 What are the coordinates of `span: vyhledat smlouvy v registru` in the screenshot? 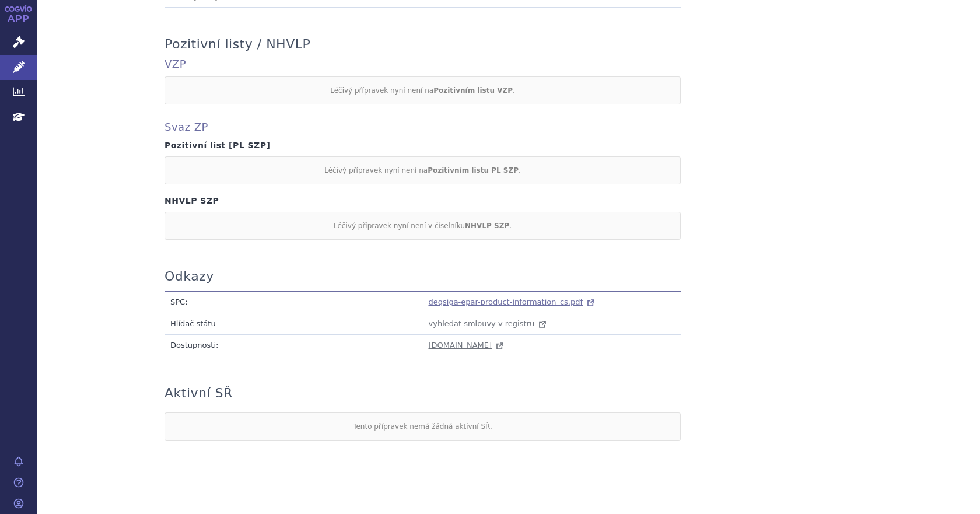 It's located at (482, 323).